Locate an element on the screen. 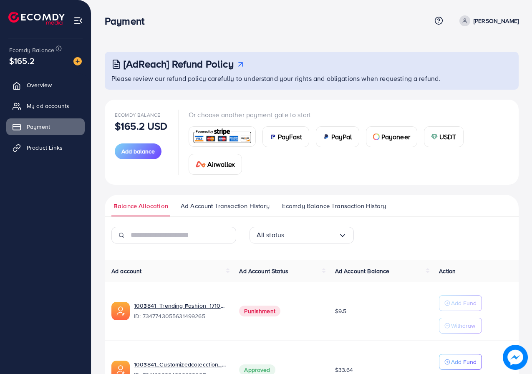  a: My ad accounts is located at coordinates (45, 106).